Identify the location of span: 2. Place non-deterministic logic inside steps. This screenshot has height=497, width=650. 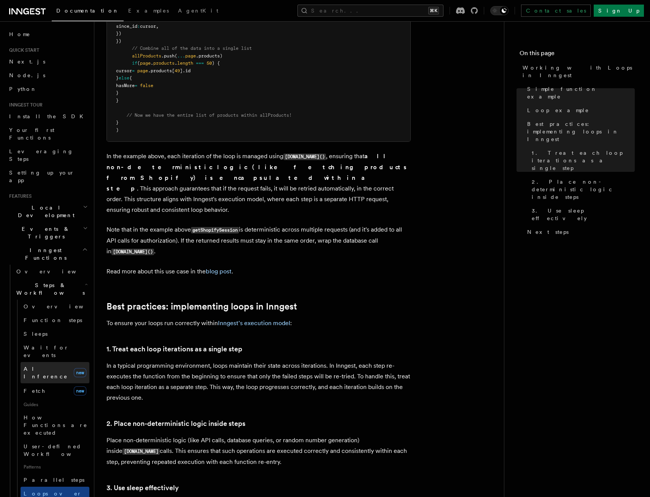
(583, 189).